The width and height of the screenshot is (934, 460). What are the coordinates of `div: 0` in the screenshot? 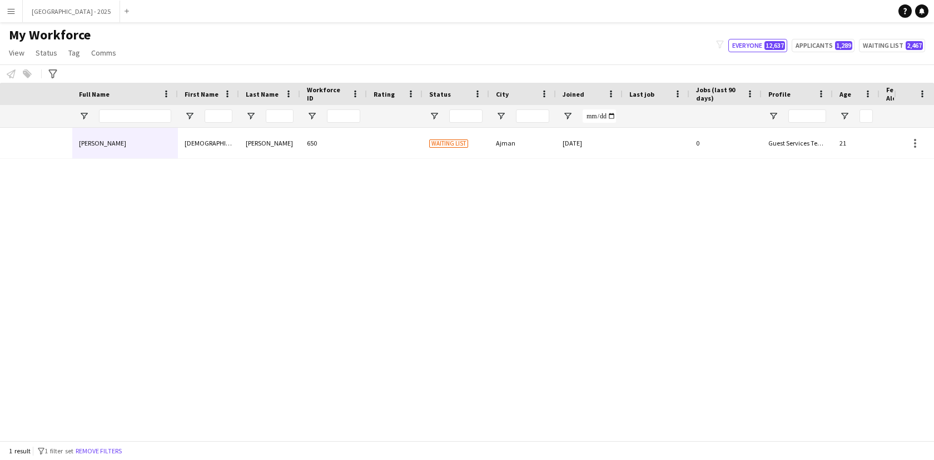 It's located at (725, 143).